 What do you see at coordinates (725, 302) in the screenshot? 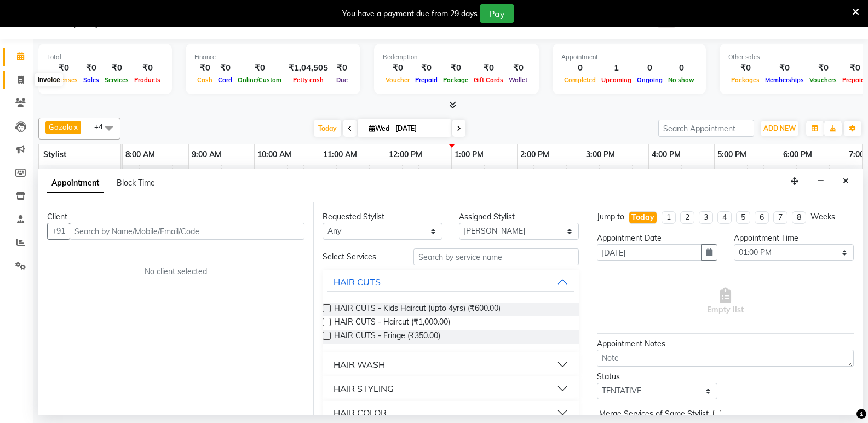
I see `span: Empty list` at bounding box center [725, 302].